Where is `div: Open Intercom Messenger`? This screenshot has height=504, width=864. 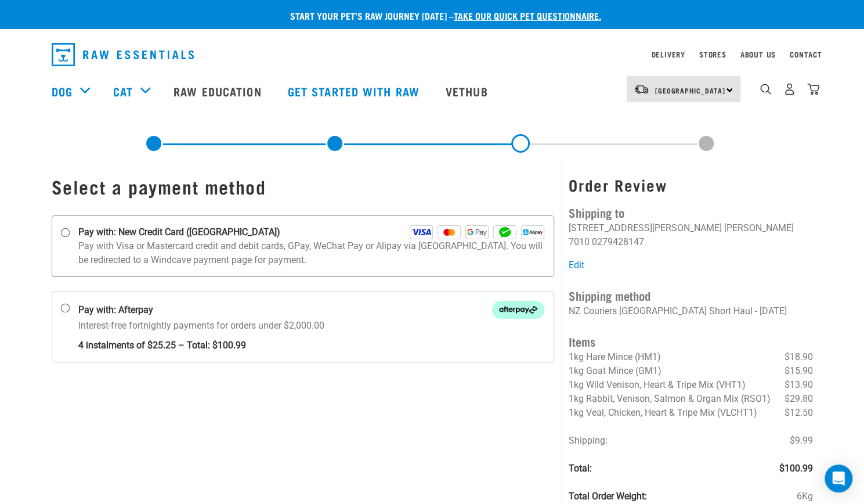 div: Open Intercom Messenger is located at coordinates (838, 478).